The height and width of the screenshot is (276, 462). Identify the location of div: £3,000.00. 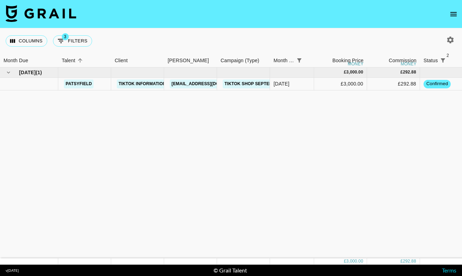
(341, 84).